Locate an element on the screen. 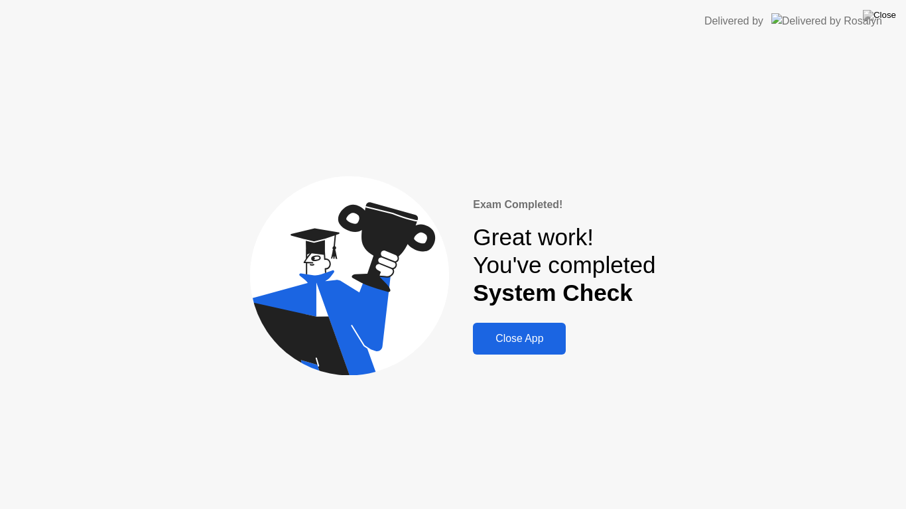 The image size is (906, 509). div: Delivered by is located at coordinates (734, 21).